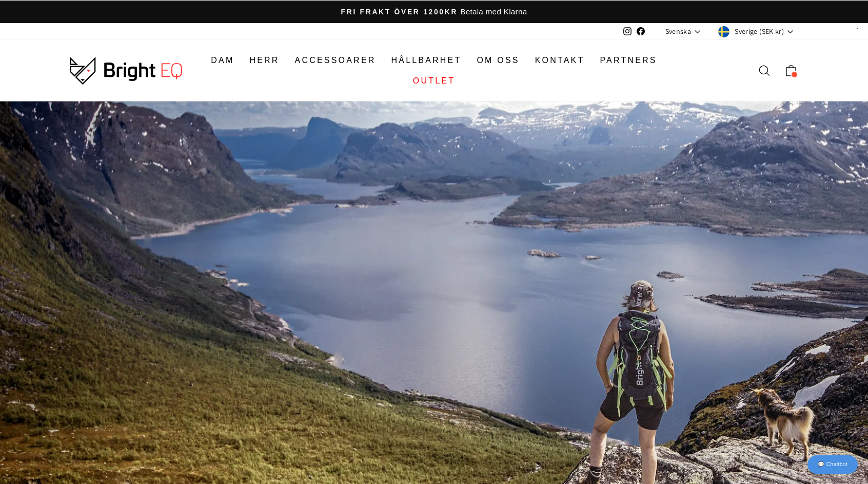 Image resolution: width=868 pixels, height=484 pixels. What do you see at coordinates (678, 32) in the screenshot?
I see `span: Svenska` at bounding box center [678, 32].